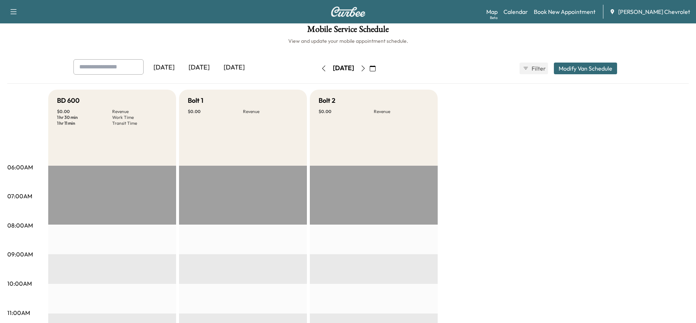  I want to click on p: 1 hr 30 min, so click(84, 117).